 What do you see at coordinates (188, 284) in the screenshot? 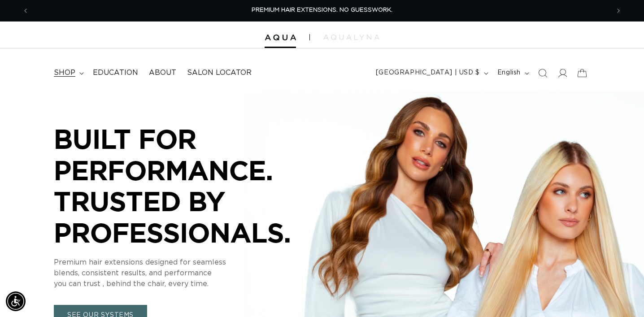
I see `p: you can trust , behind the chair, every time.` at bounding box center [188, 284].